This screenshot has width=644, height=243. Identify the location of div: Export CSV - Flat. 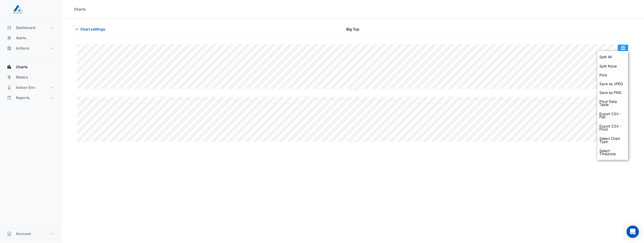
(612, 116).